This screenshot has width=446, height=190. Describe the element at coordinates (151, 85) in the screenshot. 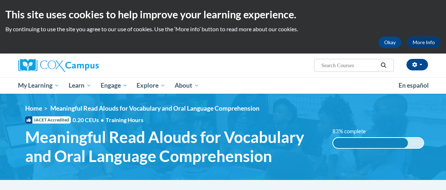

I see `span: Explore` at that location.